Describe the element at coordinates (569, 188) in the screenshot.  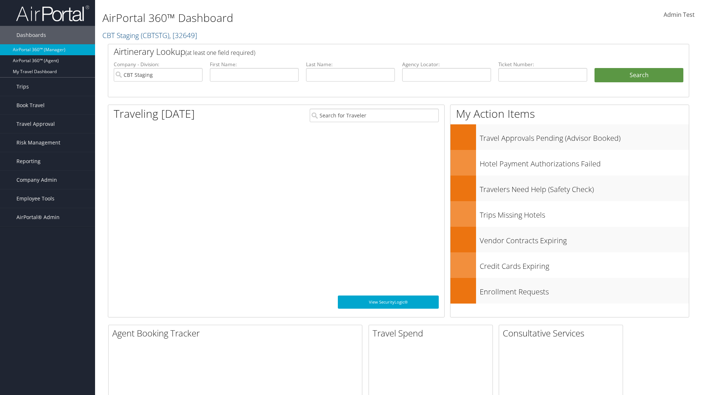
I see `a: Travelers Need Help (Safety Check)` at that location.